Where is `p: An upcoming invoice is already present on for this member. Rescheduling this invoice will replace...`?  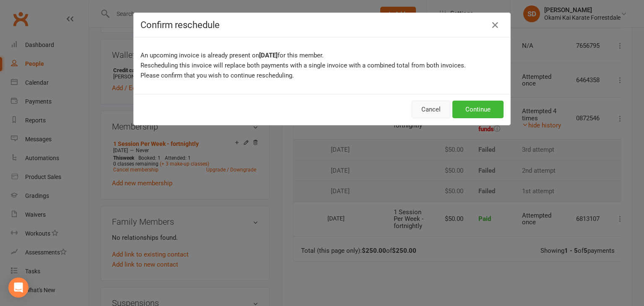 p: An upcoming invoice is already present on for this member. Rescheduling this invoice will replace... is located at coordinates (322, 66).